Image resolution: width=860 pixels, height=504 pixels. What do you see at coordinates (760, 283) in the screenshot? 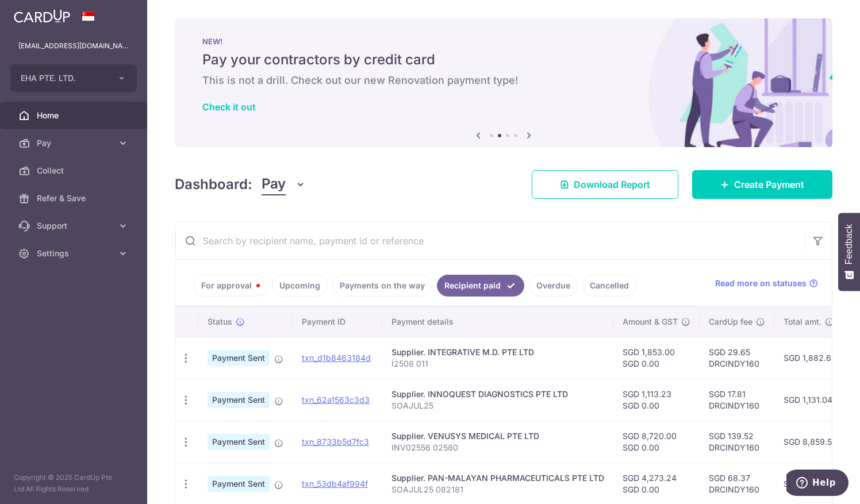
I see `span: Read more on statuses` at bounding box center [760, 283].